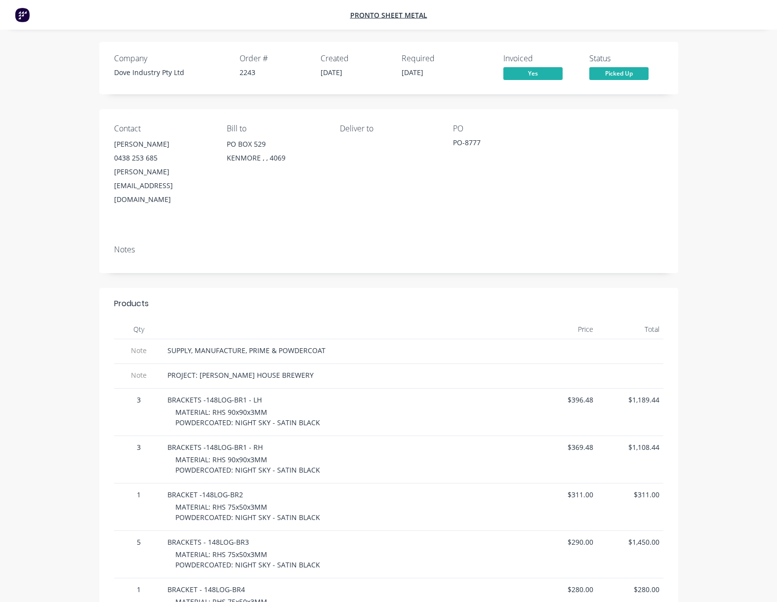 The height and width of the screenshot is (602, 777). Describe the element at coordinates (171, 58) in the screenshot. I see `div: Company` at that location.